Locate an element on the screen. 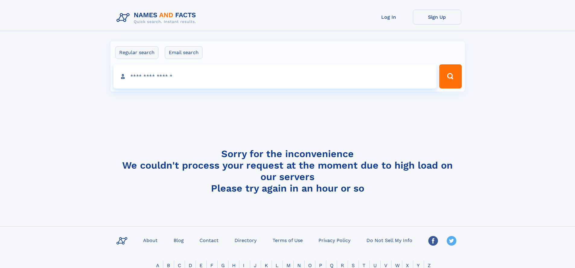 Image resolution: width=575 pixels, height=268 pixels. img: Logo Names and Facts is located at coordinates (158, 18).